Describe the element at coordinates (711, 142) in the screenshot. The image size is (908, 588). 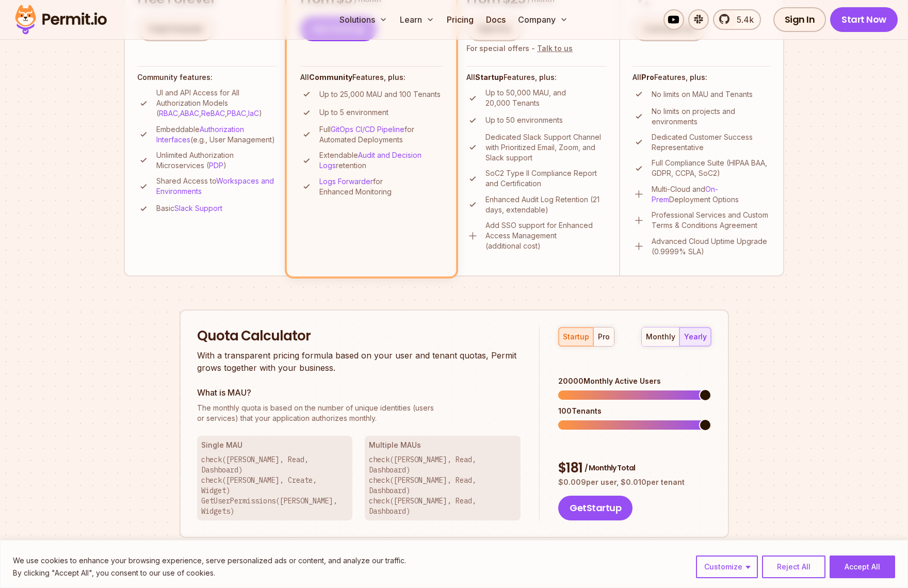
I see `p: Dedicated Customer Success Representative` at that location.